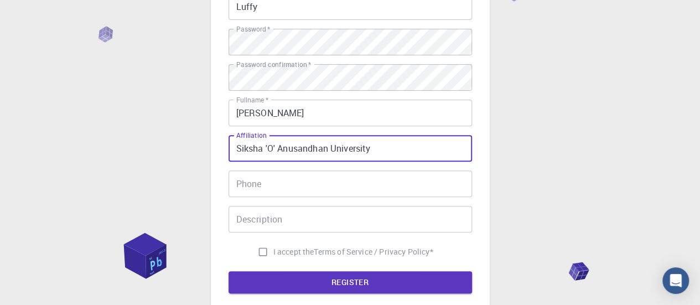 The image size is (700, 305). What do you see at coordinates (251, 135) in the screenshot?
I see `label: Affiliation` at bounding box center [251, 135].